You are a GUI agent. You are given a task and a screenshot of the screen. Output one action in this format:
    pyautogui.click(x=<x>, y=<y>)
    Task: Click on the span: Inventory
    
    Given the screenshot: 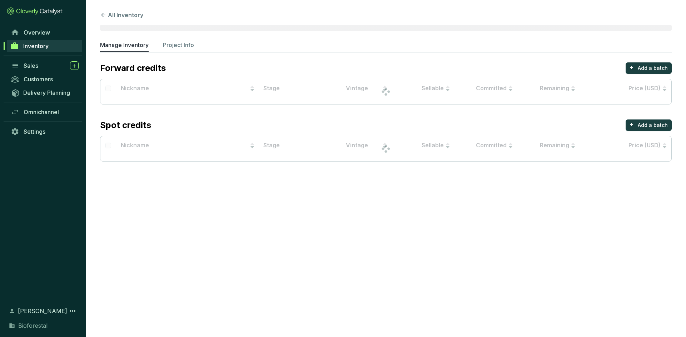 What is the action you would take?
    pyautogui.click(x=36, y=46)
    